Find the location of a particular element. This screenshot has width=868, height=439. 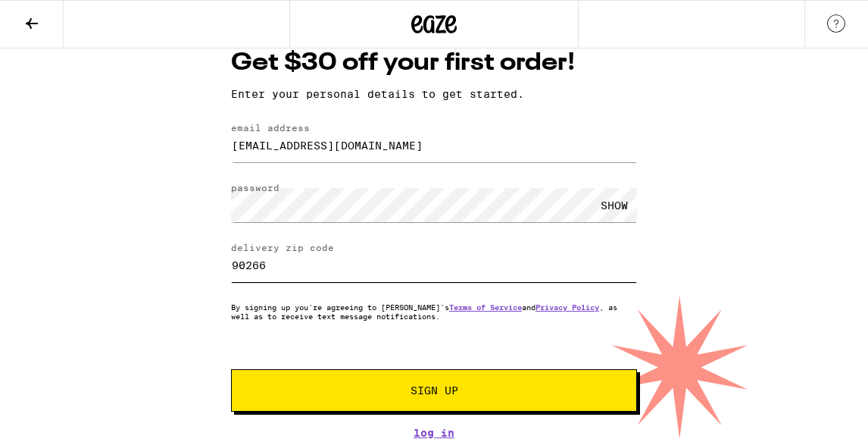

button: Sign Up is located at coordinates (434, 391).